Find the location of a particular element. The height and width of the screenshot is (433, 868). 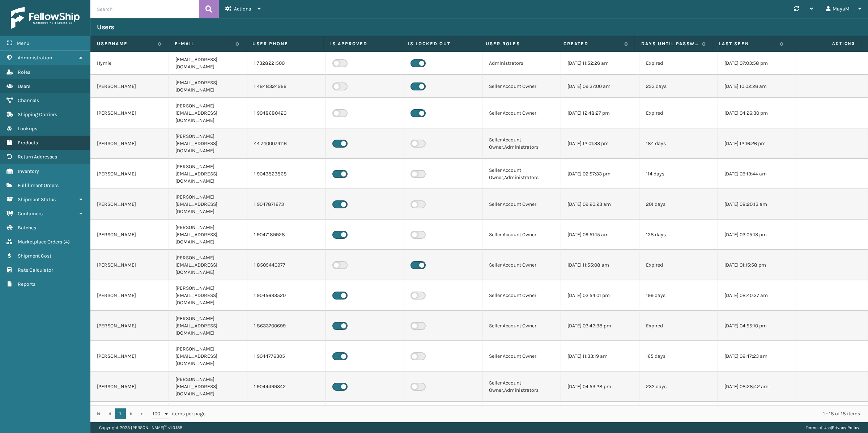

span: Inventory is located at coordinates (28, 171).